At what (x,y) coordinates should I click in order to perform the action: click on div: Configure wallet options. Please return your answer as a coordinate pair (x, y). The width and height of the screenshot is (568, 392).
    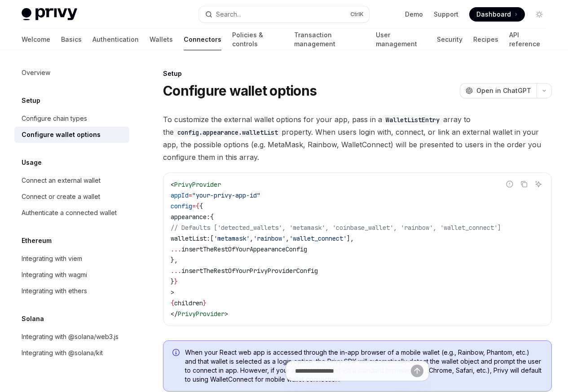
    Looking at the image, I should click on (61, 135).